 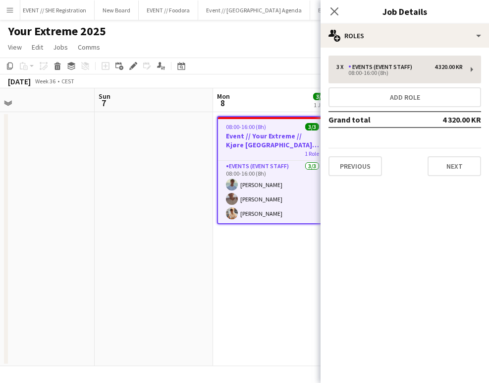 What do you see at coordinates (15, 47) in the screenshot?
I see `span: View` at bounding box center [15, 47].